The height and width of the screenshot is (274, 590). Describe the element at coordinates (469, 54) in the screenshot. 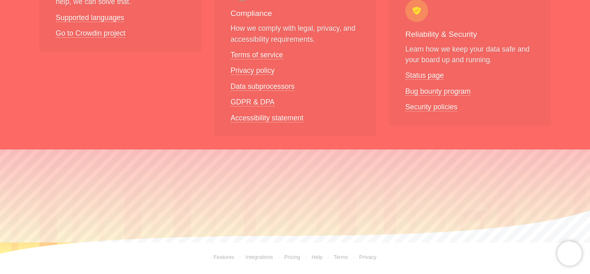

I see `p: Learn how we keep your data safe and your board up and running.` at that location.